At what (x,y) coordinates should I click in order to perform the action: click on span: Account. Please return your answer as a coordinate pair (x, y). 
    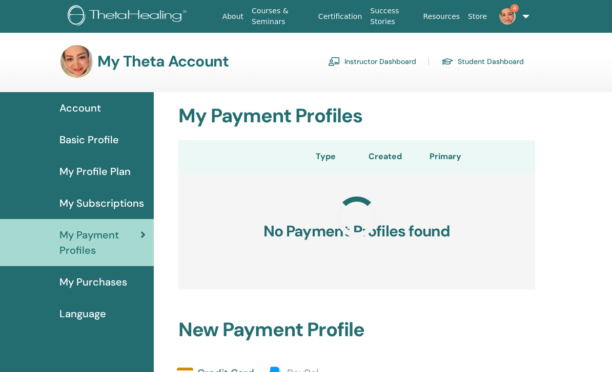
    Looking at the image, I should click on (80, 108).